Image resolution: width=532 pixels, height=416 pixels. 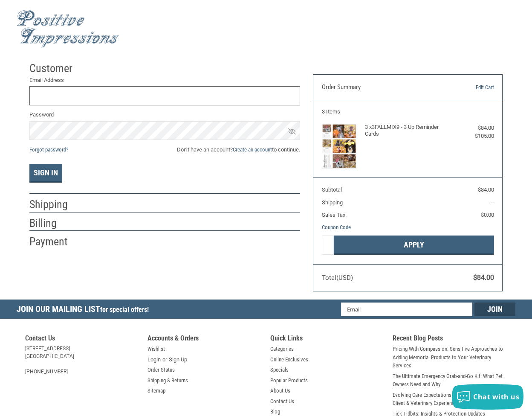 What do you see at coordinates (332, 202) in the screenshot?
I see `span: Shipping` at bounding box center [332, 202].